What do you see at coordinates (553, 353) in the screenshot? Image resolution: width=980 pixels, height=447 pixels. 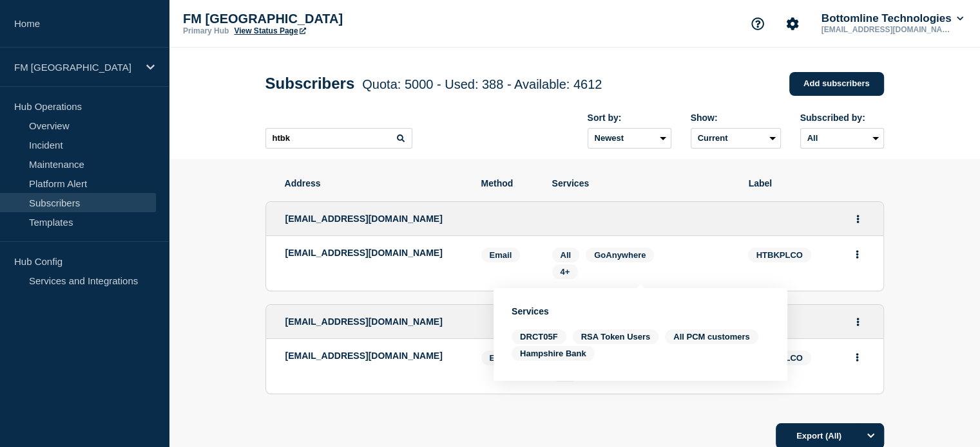 I see `span: Hampshire Bank` at bounding box center [553, 353].